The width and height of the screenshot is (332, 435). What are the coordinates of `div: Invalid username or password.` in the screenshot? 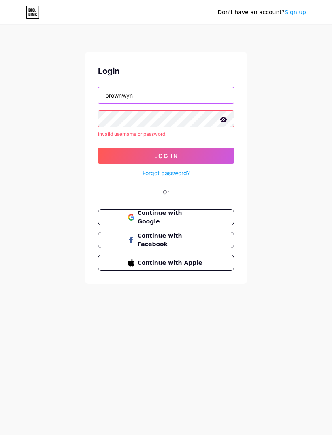 It's located at (166, 134).